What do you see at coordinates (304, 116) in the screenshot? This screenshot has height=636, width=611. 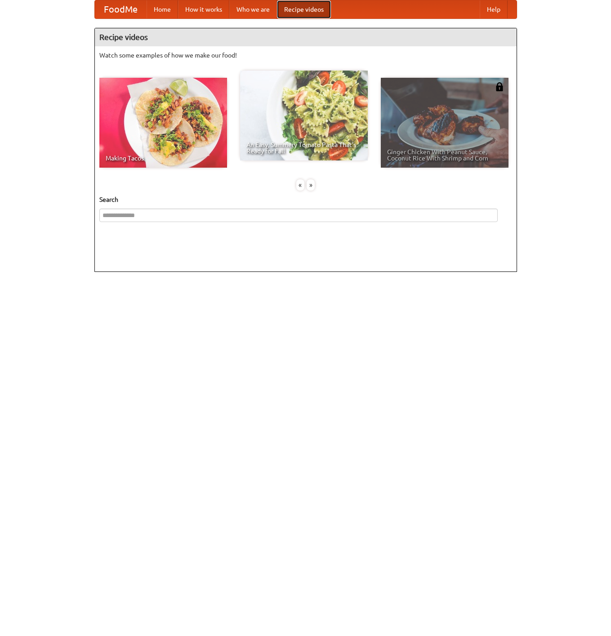 I see `a: An Easy, Summery Tomato Pasta That's Ready for Fall` at bounding box center [304, 116].